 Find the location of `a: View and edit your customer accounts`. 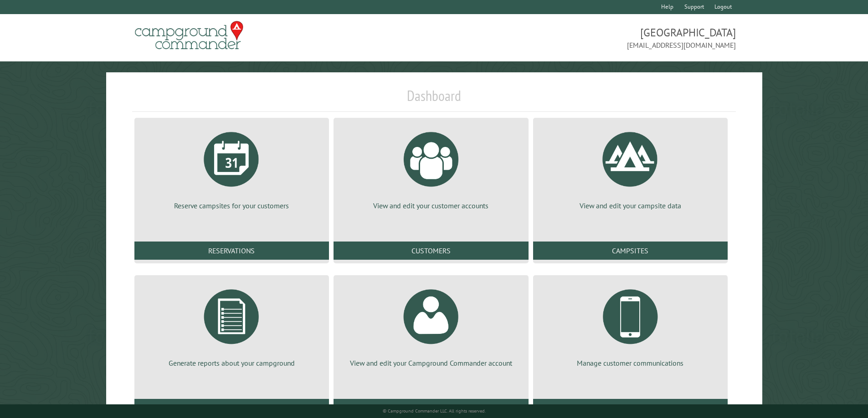

a: View and edit your customer accounts is located at coordinates (431, 168).